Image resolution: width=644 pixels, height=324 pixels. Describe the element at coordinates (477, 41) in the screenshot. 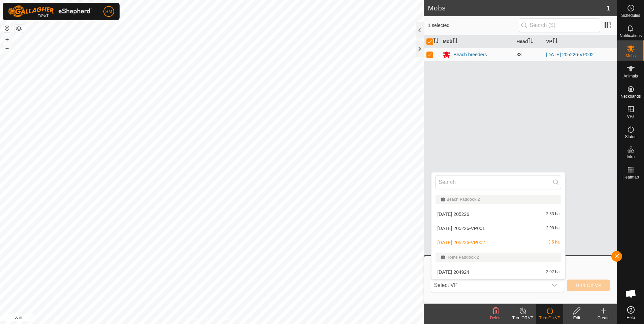

I see `th: Mob` at that location.